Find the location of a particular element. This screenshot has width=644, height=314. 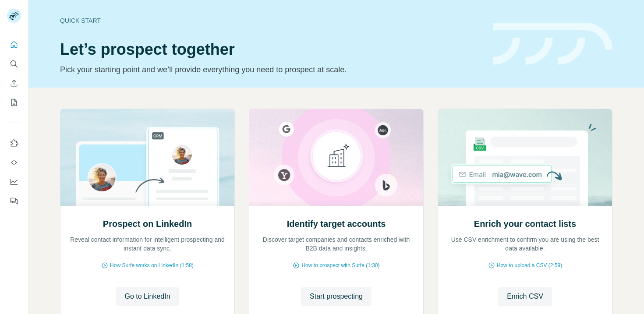

span: How to upload a CSV (2:59) is located at coordinates (530, 266).